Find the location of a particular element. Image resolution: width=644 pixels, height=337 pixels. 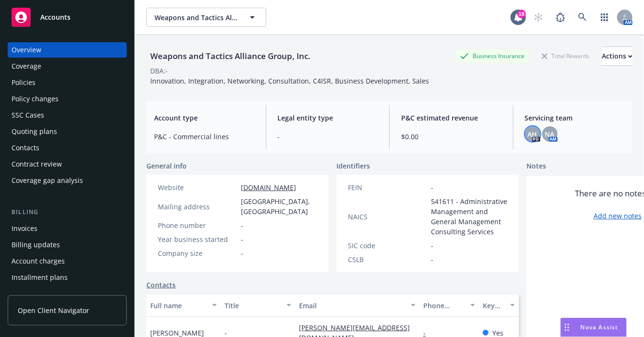

div: Contract review is located at coordinates (37, 164).